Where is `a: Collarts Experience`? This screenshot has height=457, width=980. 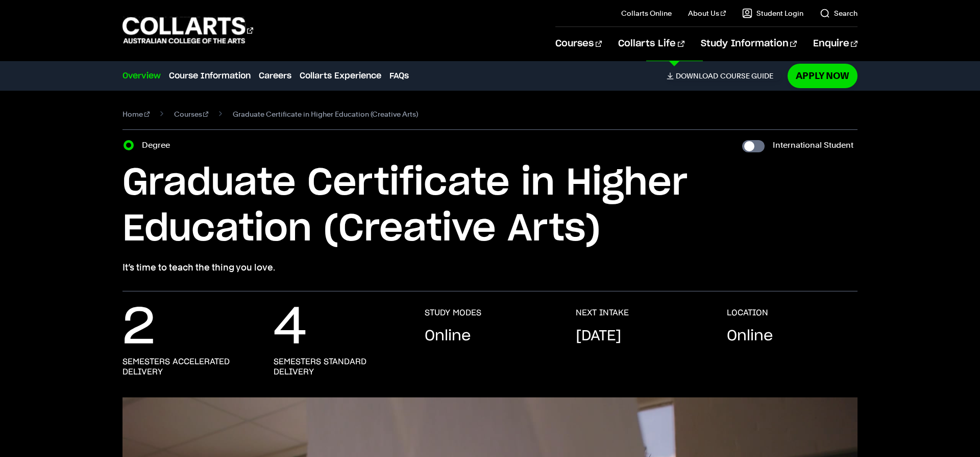
a: Collarts Experience is located at coordinates (341, 76).